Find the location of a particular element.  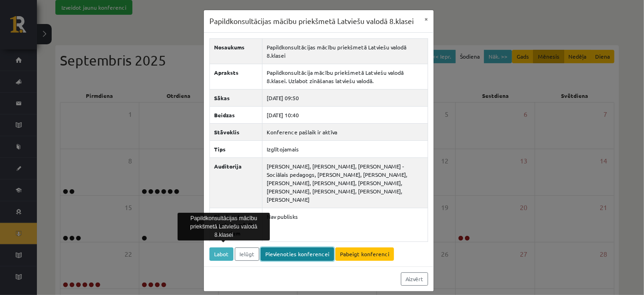

th: Apraksts is located at coordinates (236, 76).